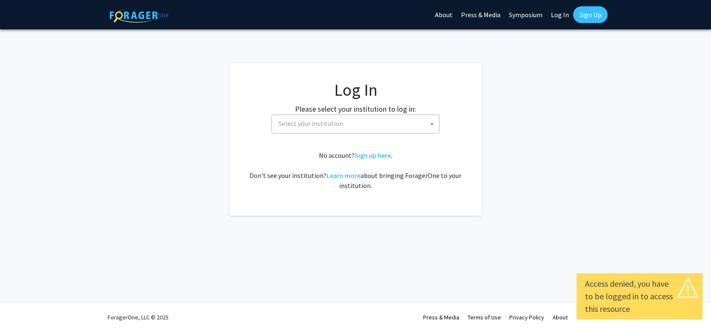  Describe the element at coordinates (138, 318) in the screenshot. I see `div: ForagerOne, LLC © 2025` at that location.